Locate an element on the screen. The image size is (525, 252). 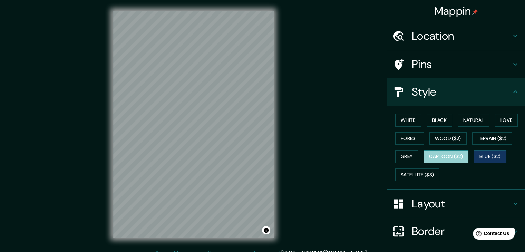
button: Black is located at coordinates (439, 120).